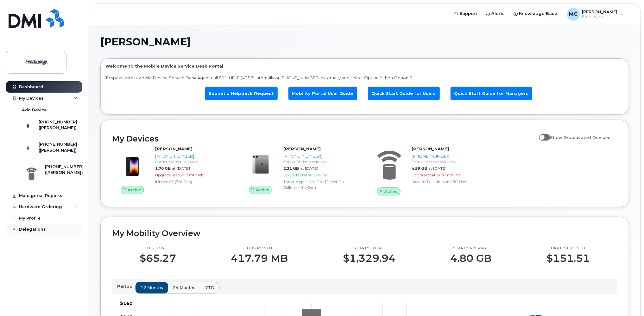  I want to click on div: iPhone SE (3rd Gen), so click(193, 181).